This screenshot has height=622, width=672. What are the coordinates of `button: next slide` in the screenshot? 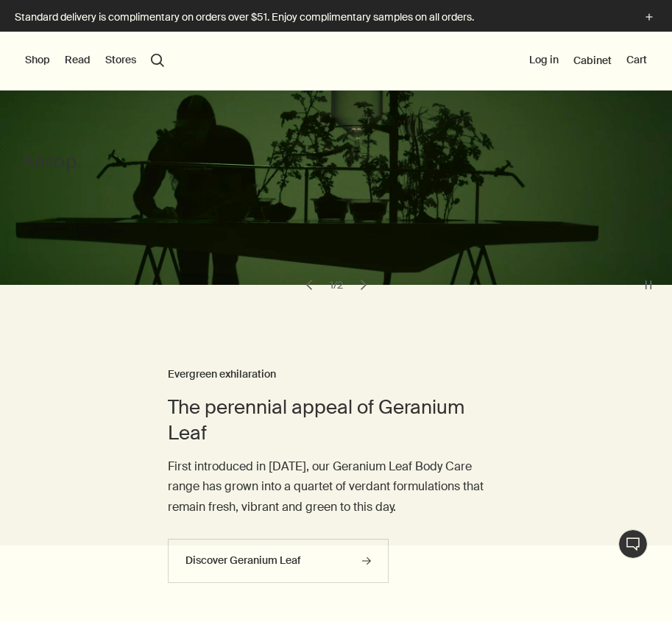 It's located at (364, 284).